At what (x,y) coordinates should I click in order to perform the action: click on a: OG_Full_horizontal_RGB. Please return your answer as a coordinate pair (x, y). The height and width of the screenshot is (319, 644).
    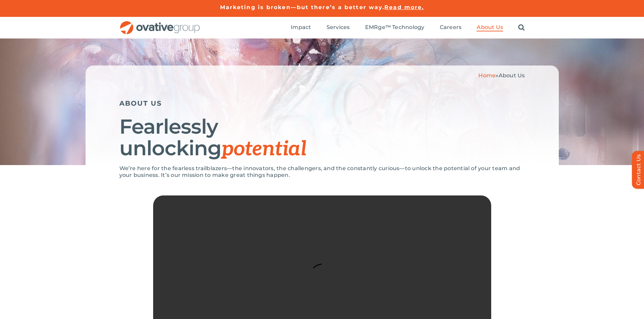
    Looking at the image, I should click on (160, 23).